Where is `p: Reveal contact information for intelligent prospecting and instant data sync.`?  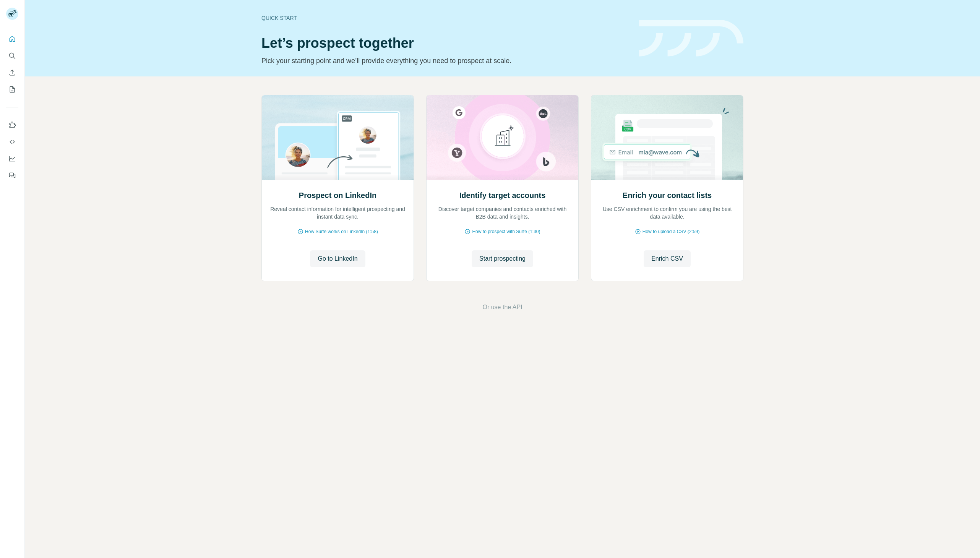 p: Reveal contact information for intelligent prospecting and instant data sync. is located at coordinates (338, 213).